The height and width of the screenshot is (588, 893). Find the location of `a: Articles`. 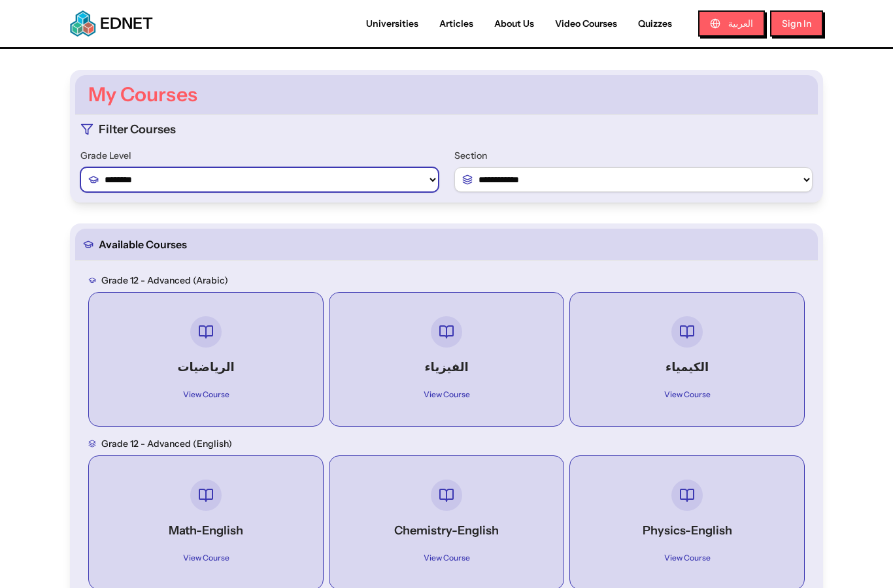

a: Articles is located at coordinates (456, 23).